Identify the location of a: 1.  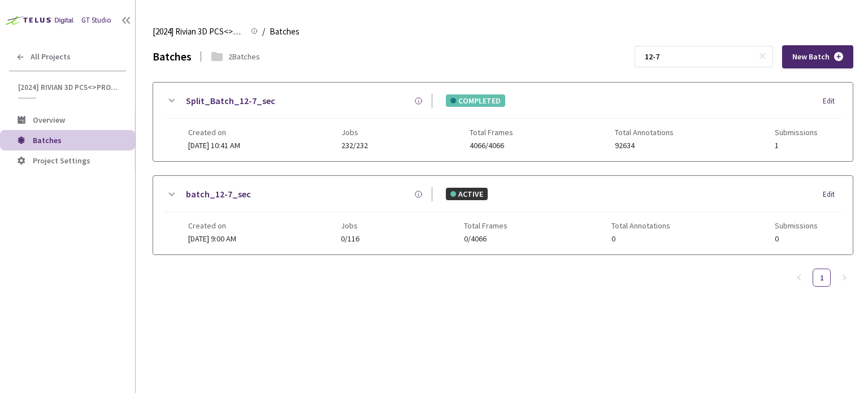
(822, 277).